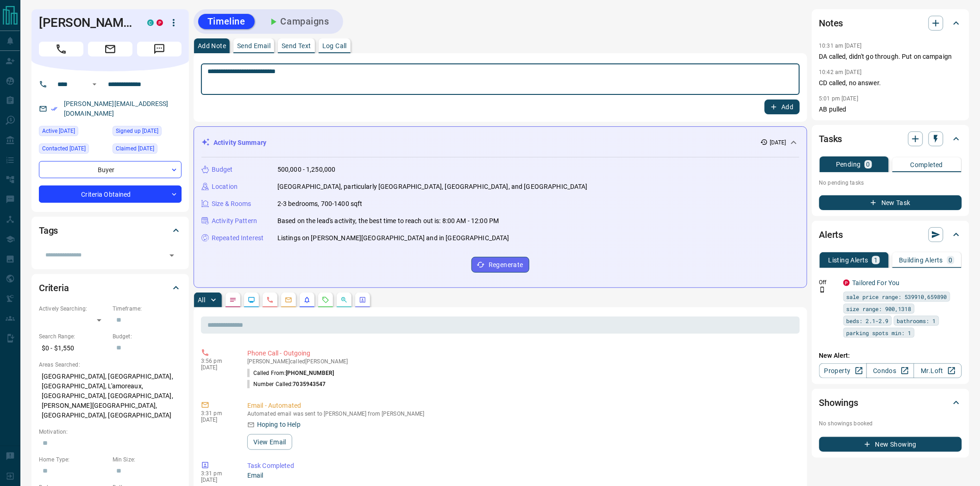 This screenshot has width=980, height=486. What do you see at coordinates (843, 371) in the screenshot?
I see `a: Property` at bounding box center [843, 371].